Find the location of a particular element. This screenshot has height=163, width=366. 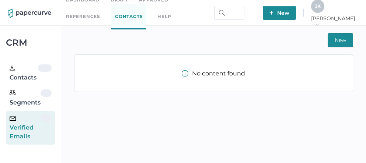

a: Contacts is located at coordinates (129, 17).